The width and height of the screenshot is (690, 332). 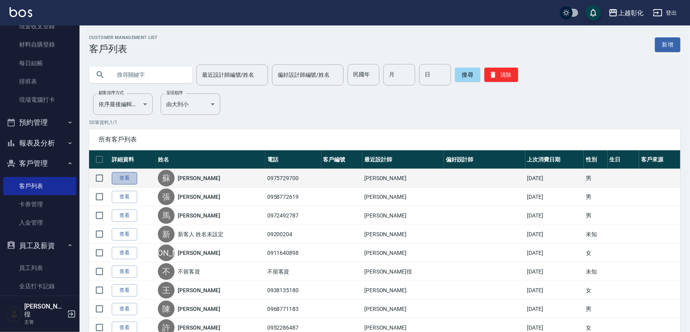 What do you see at coordinates (123, 37) in the screenshot?
I see `h2: Customer Management List` at bounding box center [123, 37].